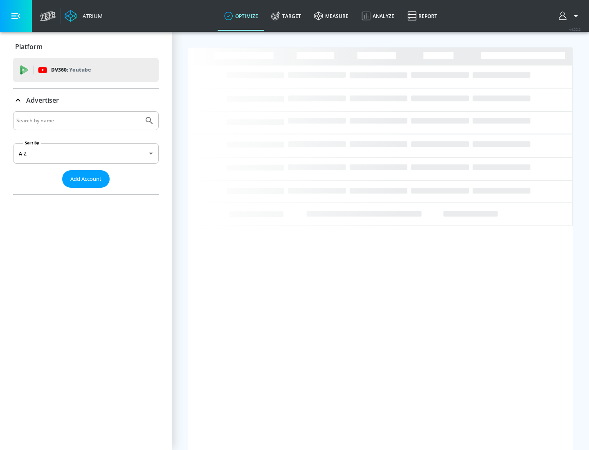 The image size is (589, 450). Describe the element at coordinates (71, 70) in the screenshot. I see `p: DV360:` at that location.